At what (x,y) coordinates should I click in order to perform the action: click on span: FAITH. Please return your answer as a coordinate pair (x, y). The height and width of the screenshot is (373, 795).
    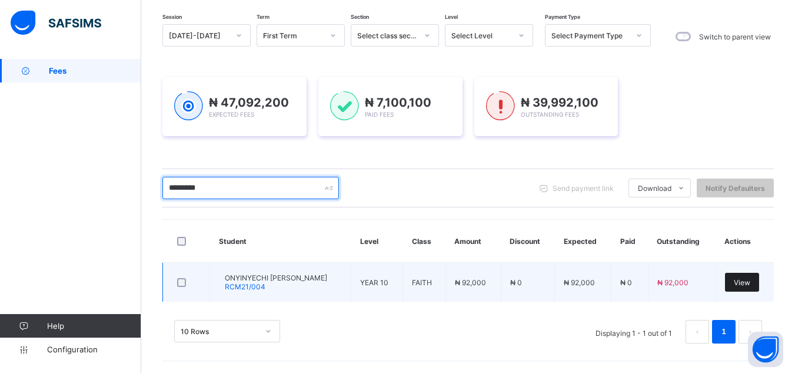
    Looking at the image, I should click on (422, 282).